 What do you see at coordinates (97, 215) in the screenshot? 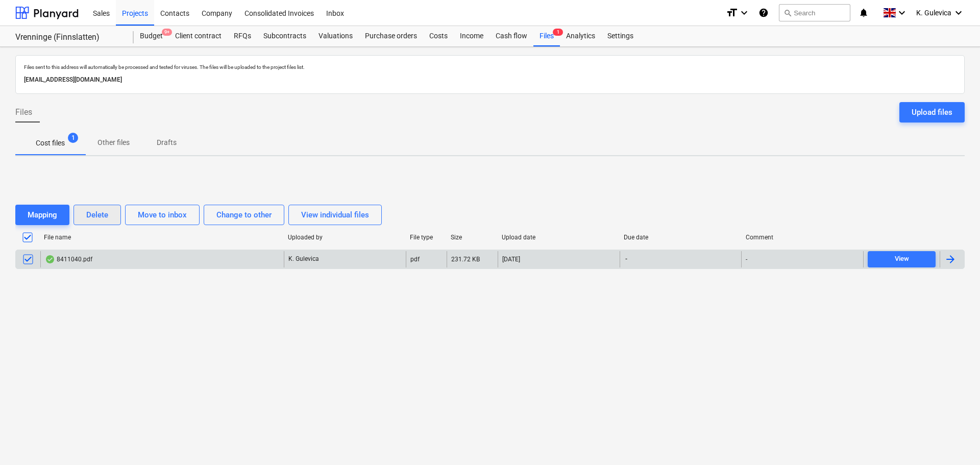
I see `button: Delete` at bounding box center [97, 215].